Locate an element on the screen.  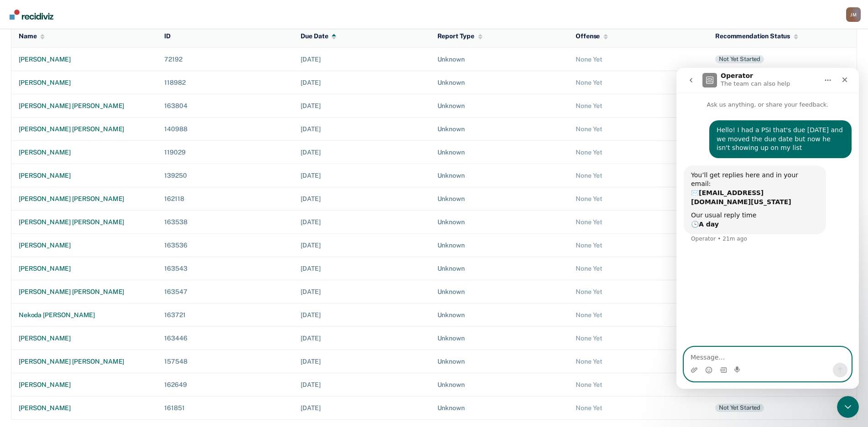
div: Report Type is located at coordinates (460, 36).